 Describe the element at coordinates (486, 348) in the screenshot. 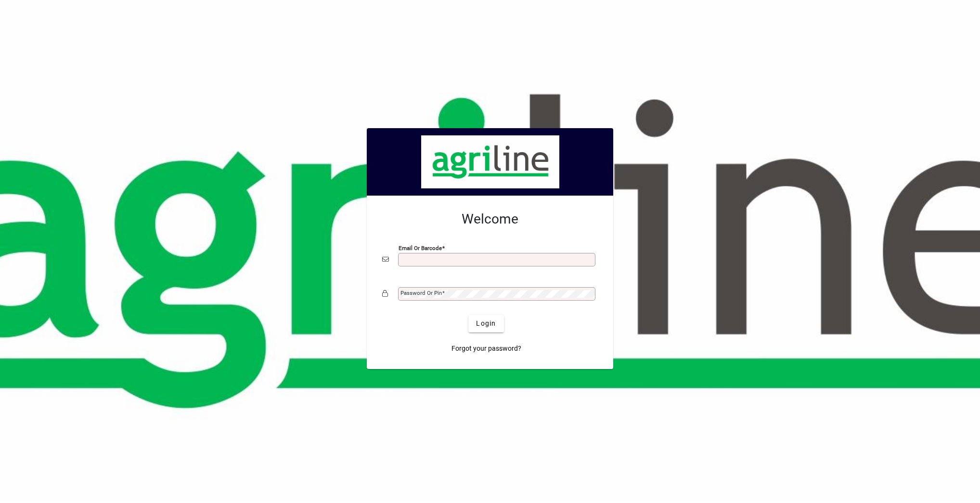

I see `span: Forgot your password?` at that location.